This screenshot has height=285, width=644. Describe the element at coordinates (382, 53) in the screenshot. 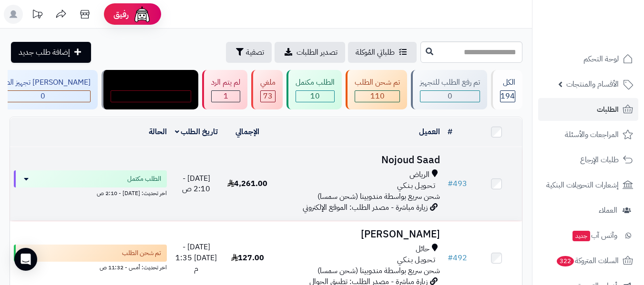

I see `a: طلباتي المُوكلة` at that location.